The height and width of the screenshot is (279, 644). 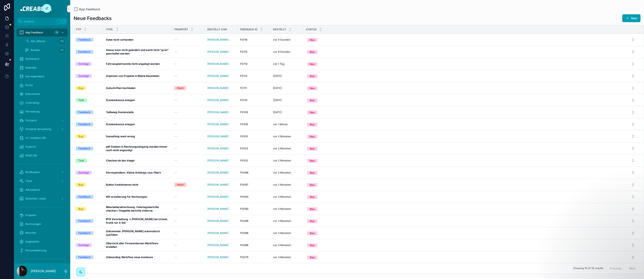 I want to click on a: vor 1 Monat, so click(x=287, y=124).